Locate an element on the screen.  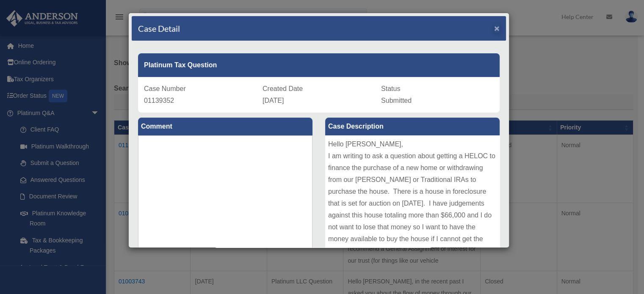
button: Close is located at coordinates (497, 28).